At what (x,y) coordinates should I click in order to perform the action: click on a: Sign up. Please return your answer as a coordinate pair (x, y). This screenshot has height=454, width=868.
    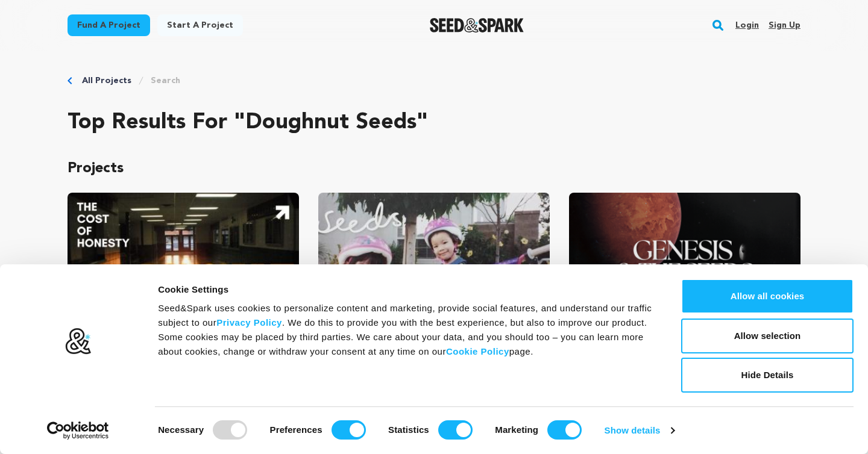
    Looking at the image, I should click on (785, 25).